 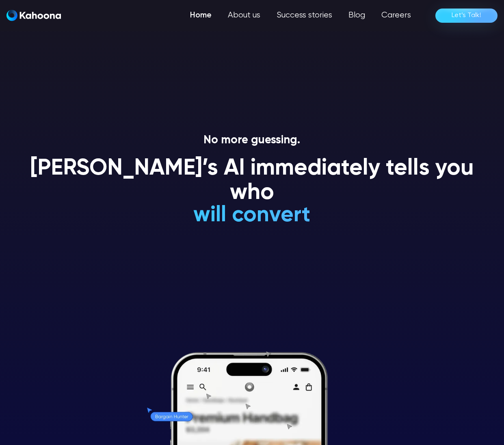 What do you see at coordinates (244, 16) in the screenshot?
I see `a: About us` at bounding box center [244, 16].